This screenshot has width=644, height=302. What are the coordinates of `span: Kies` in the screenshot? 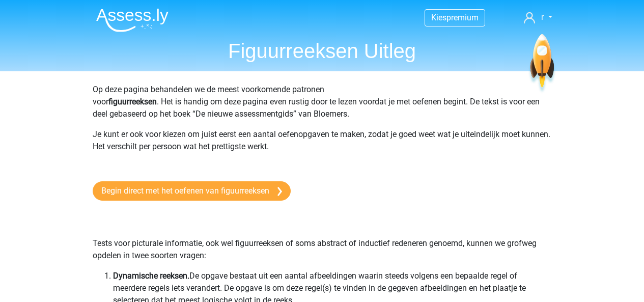 It's located at (439, 17).